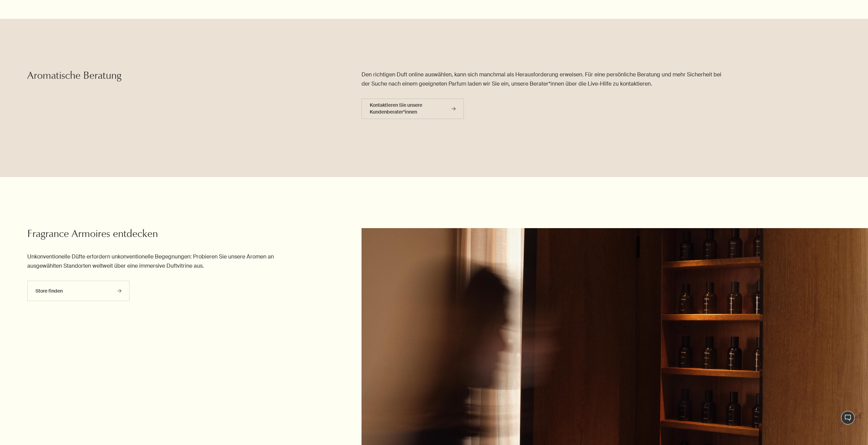  What do you see at coordinates (158, 235) in the screenshot?
I see `h2: Fragrance Armoires entdecken` at bounding box center [158, 235].